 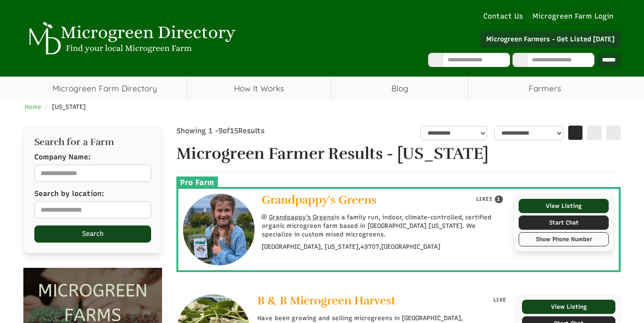 I want to click on span: Home, so click(x=33, y=107).